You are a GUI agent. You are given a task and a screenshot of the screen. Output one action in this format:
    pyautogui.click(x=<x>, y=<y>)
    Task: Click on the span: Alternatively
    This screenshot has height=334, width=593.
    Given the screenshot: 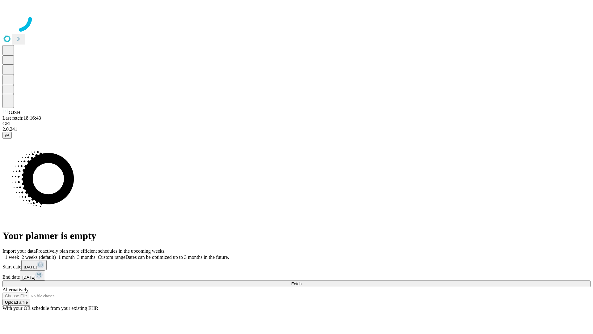 What is the action you would take?
    pyautogui.click(x=15, y=289)
    